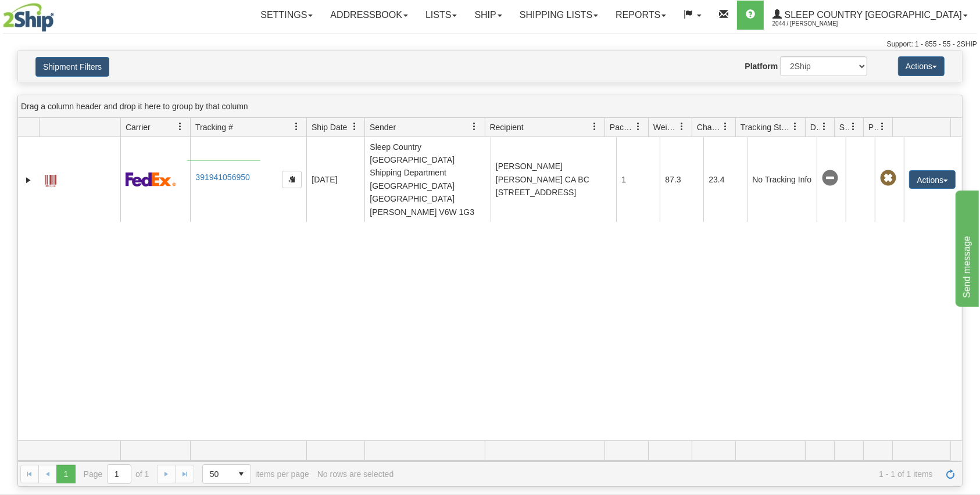 The width and height of the screenshot is (980, 495). What do you see at coordinates (287, 15) in the screenshot?
I see `a: Settings` at bounding box center [287, 15].